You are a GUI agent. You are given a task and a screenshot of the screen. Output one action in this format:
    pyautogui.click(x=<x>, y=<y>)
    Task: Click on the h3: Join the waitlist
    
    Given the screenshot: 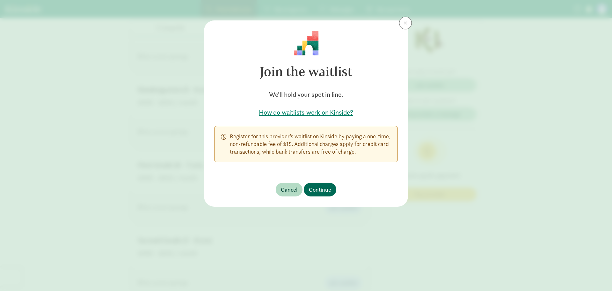 What is the action you would take?
    pyautogui.click(x=306, y=71)
    